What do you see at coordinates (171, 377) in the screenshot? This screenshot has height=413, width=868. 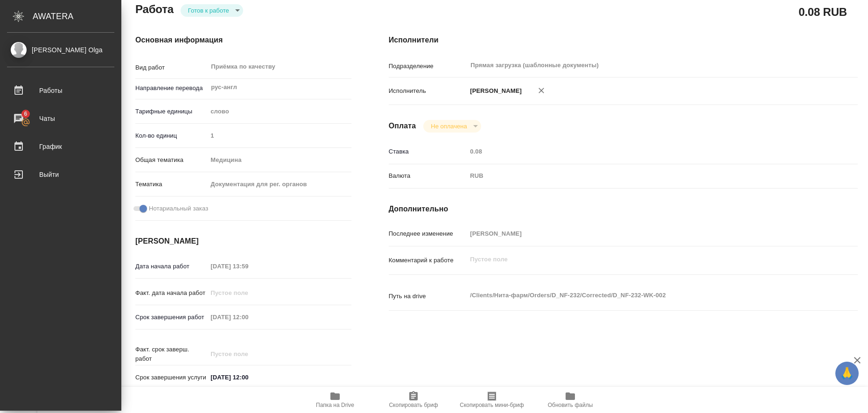 I see `p: Срок завершения услуги` at bounding box center [171, 377].